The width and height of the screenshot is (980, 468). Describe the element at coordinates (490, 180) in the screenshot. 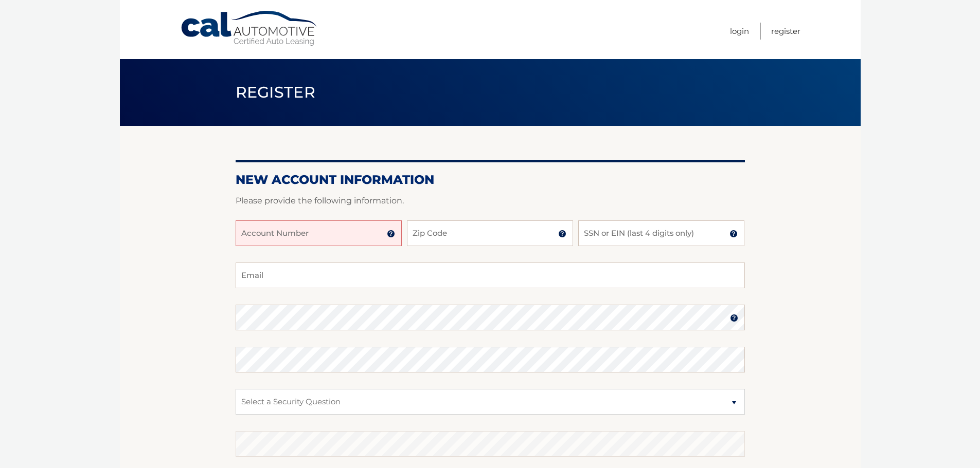

I see `h2: New Account Information` at that location.